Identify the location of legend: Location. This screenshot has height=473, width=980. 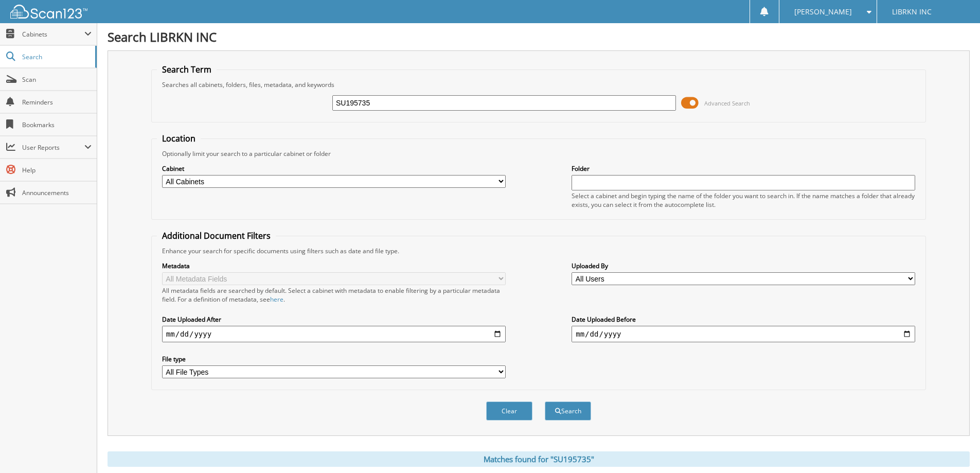
(178, 138).